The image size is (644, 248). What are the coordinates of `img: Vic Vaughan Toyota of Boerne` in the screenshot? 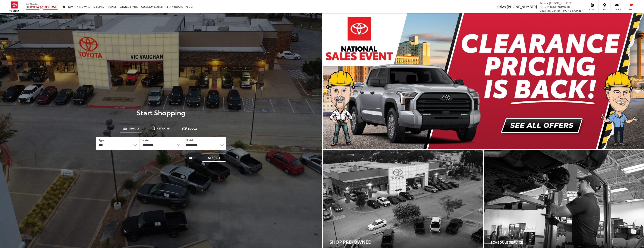 It's located at (42, 7).